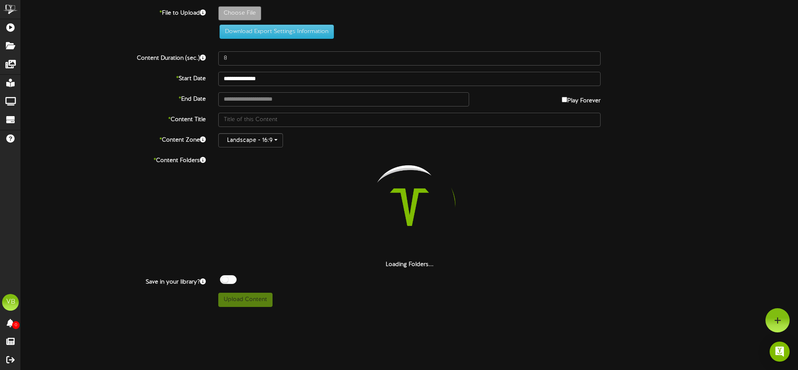 This screenshot has width=798, height=370. Describe the element at coordinates (275, 31) in the screenshot. I see `a: Download Export Settings Information` at that location.